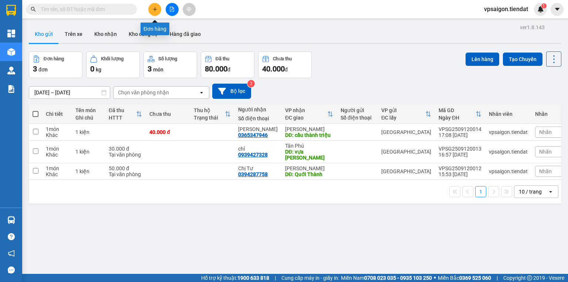 Image resolution: width=568 pixels, height=282 pixels. What do you see at coordinates (55, 65) in the screenshot?
I see `button: Đơn hàng3đơn` at bounding box center [55, 65].